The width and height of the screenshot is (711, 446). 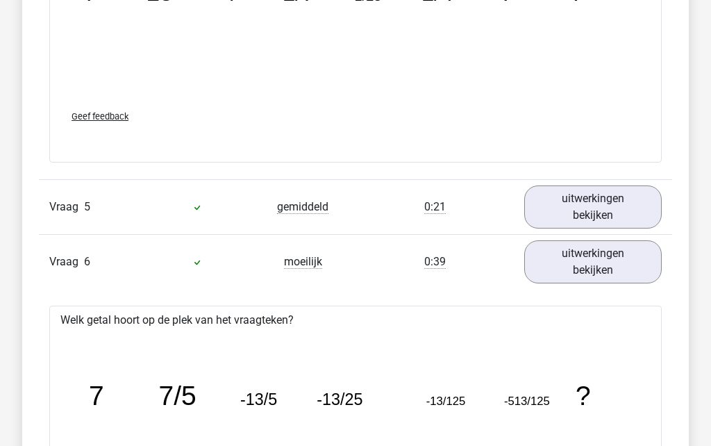 I want to click on tspan: -13/25, so click(x=340, y=401).